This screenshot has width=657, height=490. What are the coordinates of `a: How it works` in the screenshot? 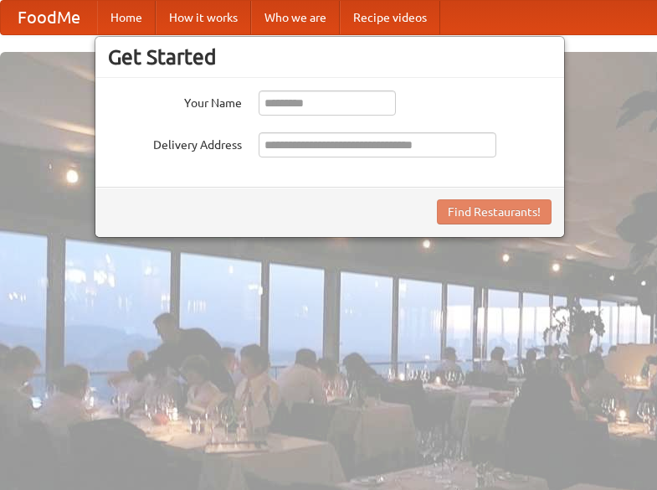 It's located at (203, 18).